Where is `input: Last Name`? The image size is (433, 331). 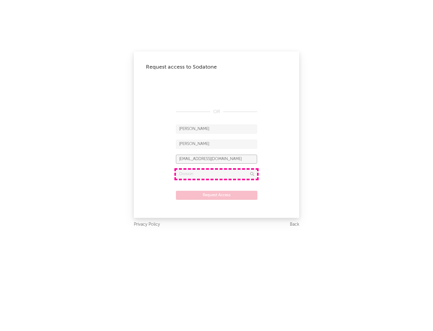 input: Last Name is located at coordinates (217, 144).